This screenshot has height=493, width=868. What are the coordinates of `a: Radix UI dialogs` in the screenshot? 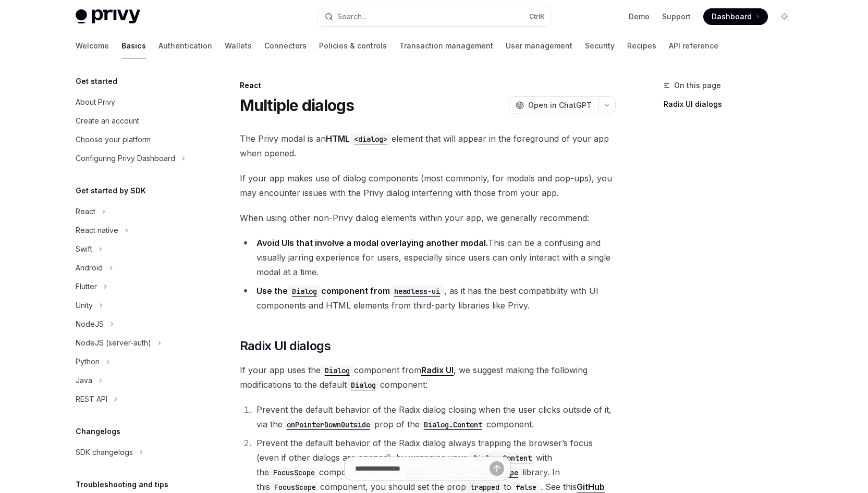 It's located at (733, 104).